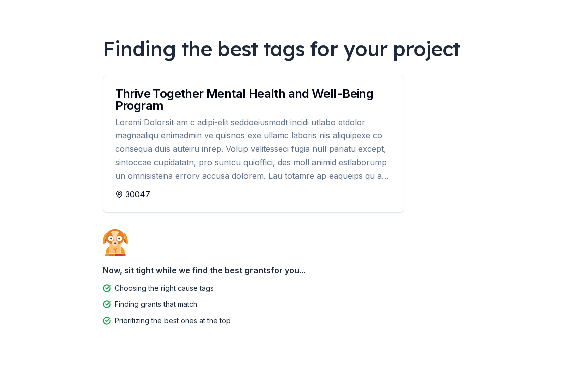 This screenshot has height=392, width=575. Describe the element at coordinates (288, 49) in the screenshot. I see `div: Finding the best tags for your project` at that location.